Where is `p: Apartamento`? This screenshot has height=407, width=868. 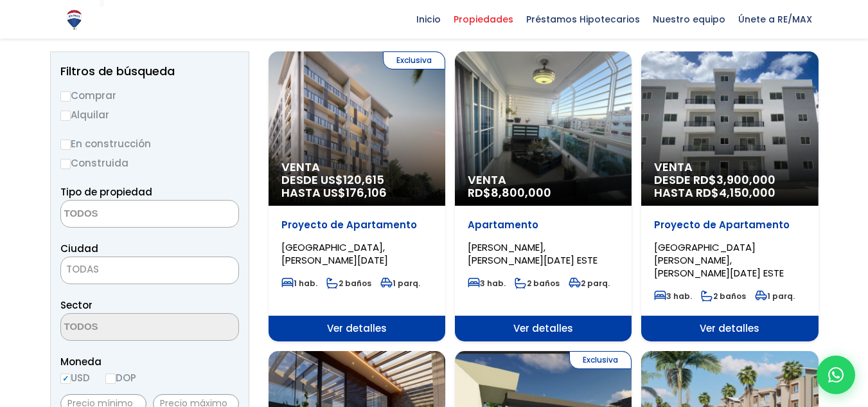
p: Apartamento is located at coordinates (543, 225).